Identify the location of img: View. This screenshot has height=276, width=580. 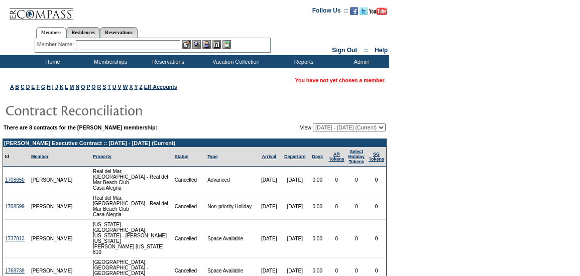
(196, 44).